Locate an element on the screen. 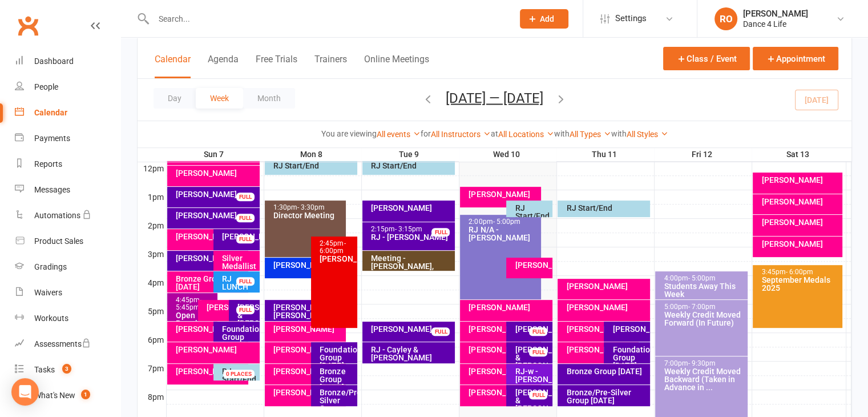 The width and height of the screenshot is (868, 417). strong: with is located at coordinates (618, 133).